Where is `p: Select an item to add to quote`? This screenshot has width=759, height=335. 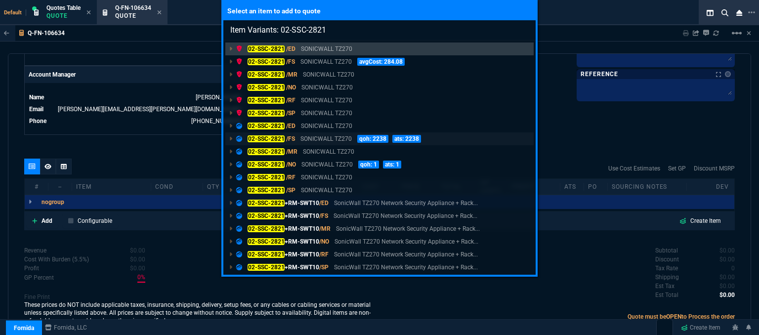
p: Select an item to add to quote is located at coordinates (380, 11).